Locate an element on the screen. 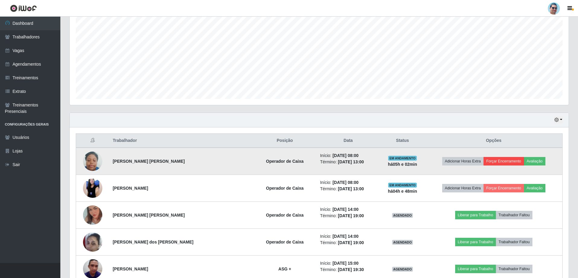 The width and height of the screenshot is (578, 278). img: 1658953242663.jpeg is located at coordinates (93, 241).